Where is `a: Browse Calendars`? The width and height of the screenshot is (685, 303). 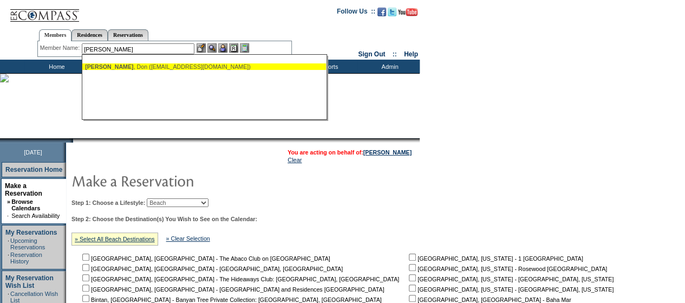 a: Browse Calendars is located at coordinates (25, 205).